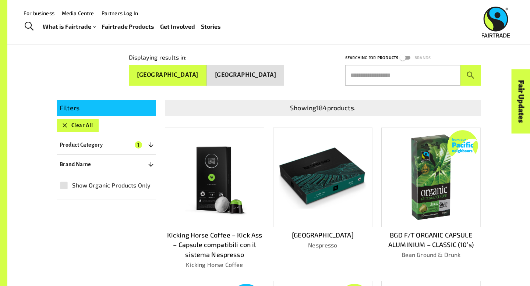  Describe the element at coordinates (422, 58) in the screenshot. I see `p: Brands` at that location.